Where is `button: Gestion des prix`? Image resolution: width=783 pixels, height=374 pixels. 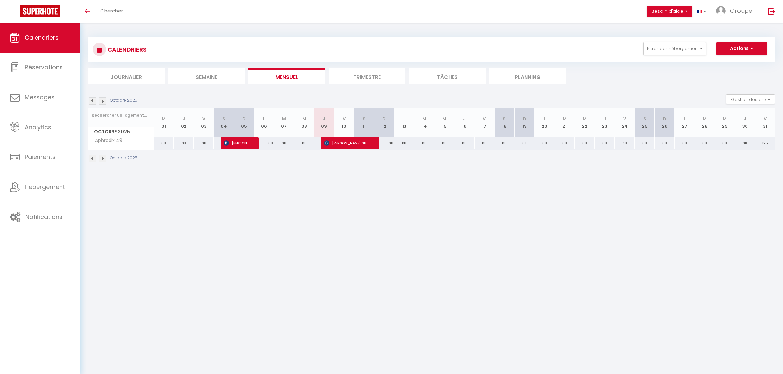 button: Gestion des prix is located at coordinates (751, 99).